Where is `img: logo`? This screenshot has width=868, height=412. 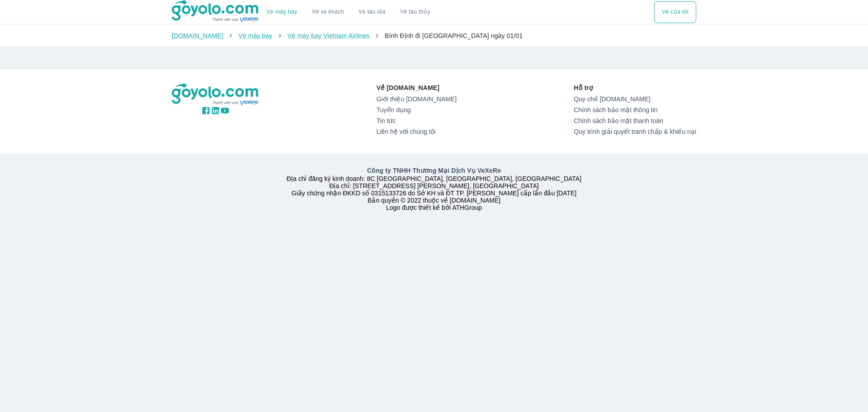
img: logo is located at coordinates (215, 95).